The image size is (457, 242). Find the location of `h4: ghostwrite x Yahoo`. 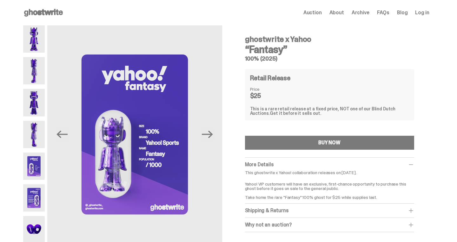

h4: ghostwrite x Yahoo is located at coordinates (329, 39).